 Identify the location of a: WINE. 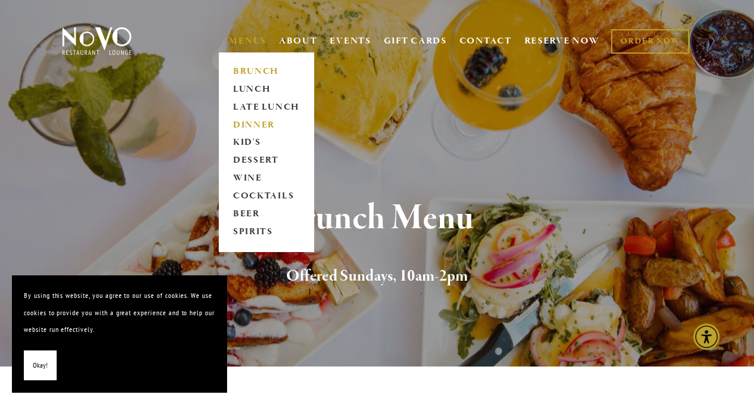
(266, 179).